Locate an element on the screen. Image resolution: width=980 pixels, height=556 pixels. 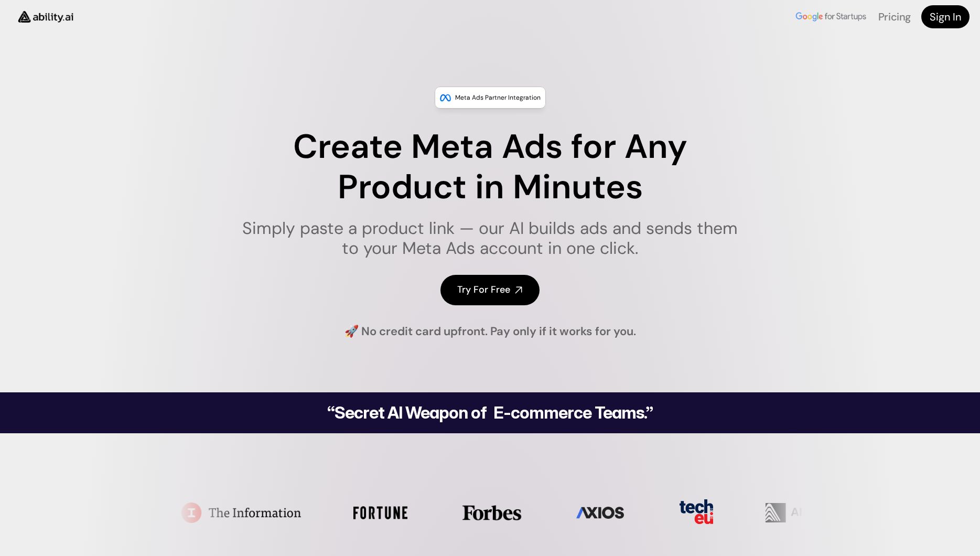
p: Meta Ads Partner Integration is located at coordinates (497, 98).